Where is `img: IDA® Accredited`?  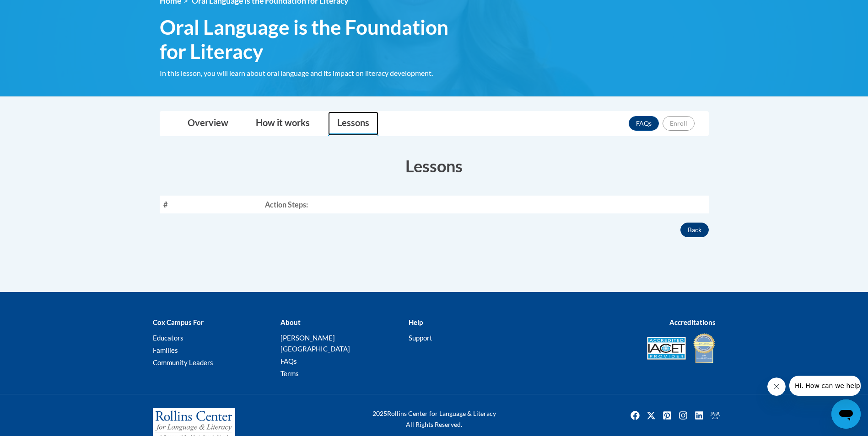 img: IDA® Accredited is located at coordinates (704, 348).